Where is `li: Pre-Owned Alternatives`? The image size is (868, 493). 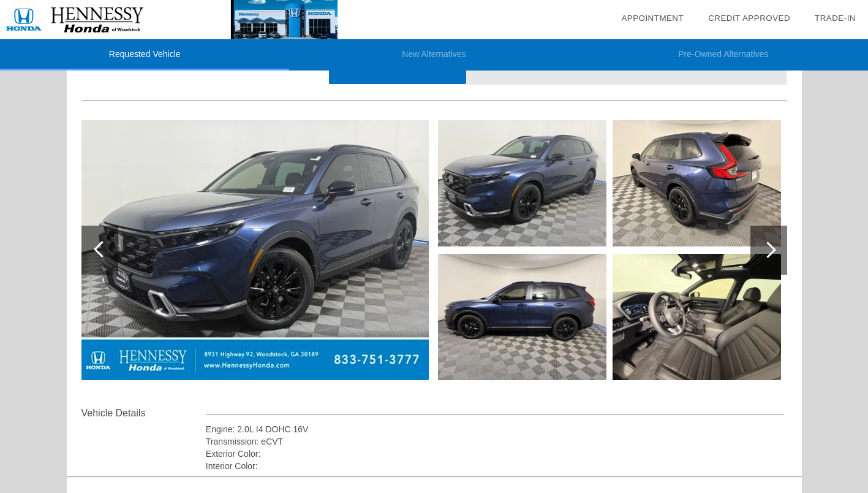 li: Pre-Owned Alternatives is located at coordinates (723, 54).